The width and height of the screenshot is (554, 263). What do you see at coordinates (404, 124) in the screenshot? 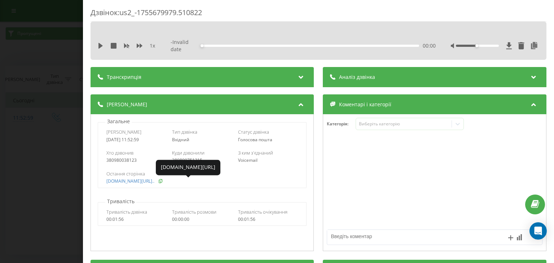
I see `div: Виберіть категорію` at bounding box center [404, 124].